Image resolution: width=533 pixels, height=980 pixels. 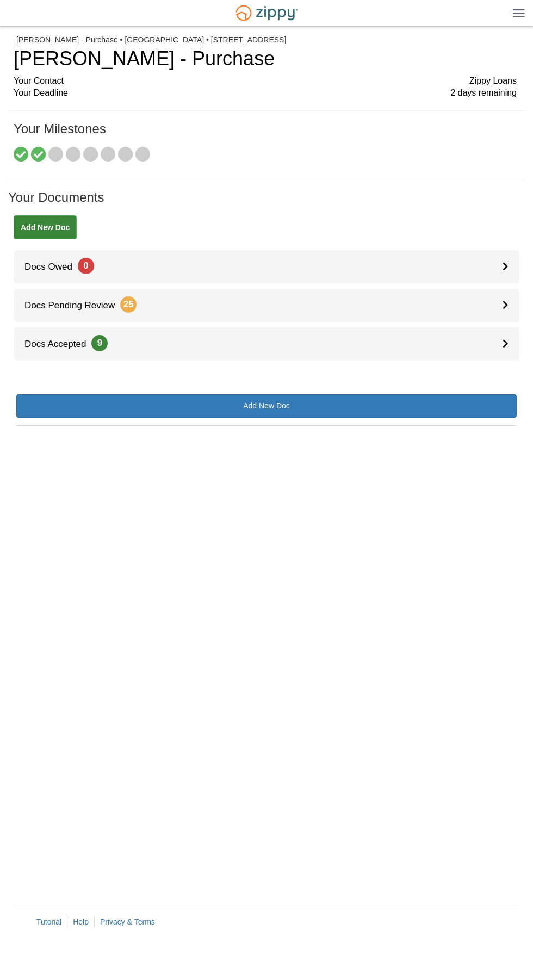 I want to click on a: Privacy & Terms, so click(x=127, y=922).